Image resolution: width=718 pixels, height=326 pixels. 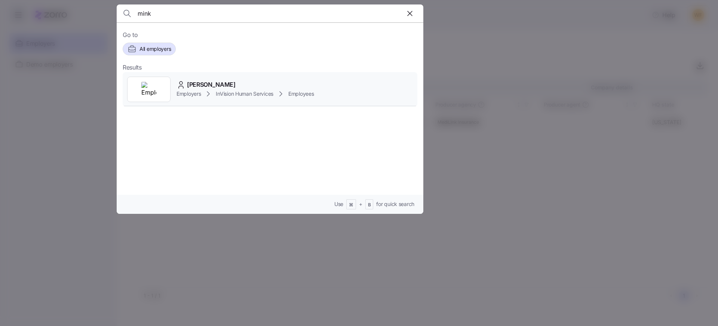 What do you see at coordinates (245, 94) in the screenshot?
I see `span: InVision Human Services` at bounding box center [245, 94].